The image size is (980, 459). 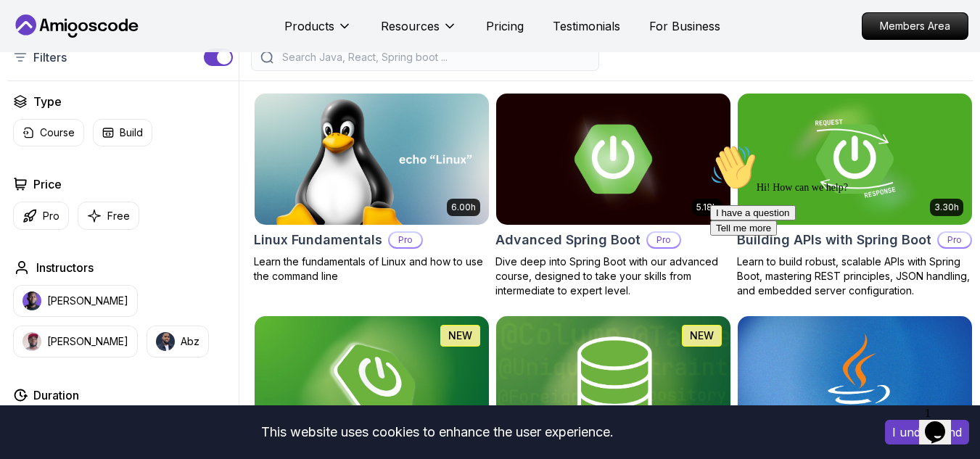 What do you see at coordinates (586, 26) in the screenshot?
I see `a: Testimonials` at bounding box center [586, 26].